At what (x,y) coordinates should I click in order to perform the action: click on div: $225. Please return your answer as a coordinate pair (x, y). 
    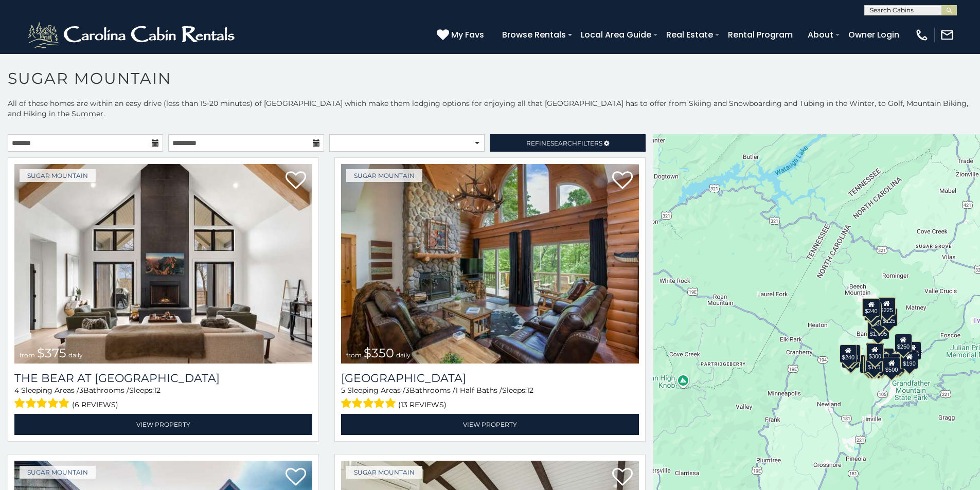
    Looking at the image, I should click on (887, 306).